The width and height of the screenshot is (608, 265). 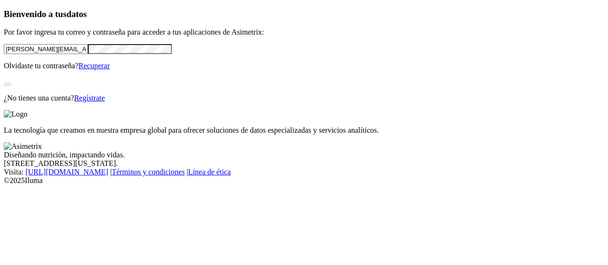 I want to click on img: Logo, so click(x=16, y=114).